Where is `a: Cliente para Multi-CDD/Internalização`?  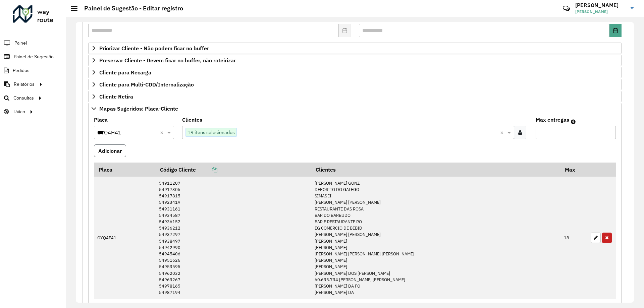 a: Cliente para Multi-CDD/Internalização is located at coordinates (355, 84).